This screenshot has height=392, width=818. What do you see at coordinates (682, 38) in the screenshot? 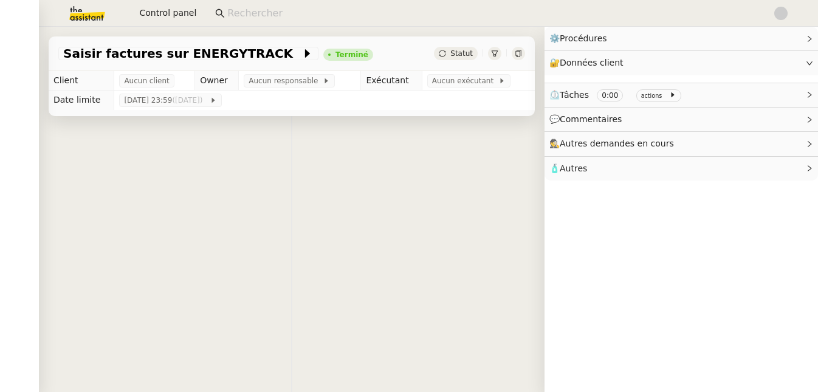
I see `div: ⚙️Procédures` at bounding box center [682, 38].